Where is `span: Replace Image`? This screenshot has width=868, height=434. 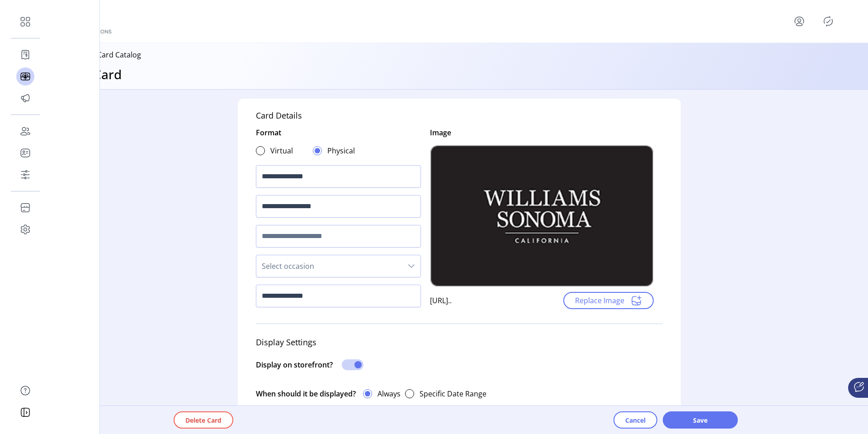 span: Replace Image is located at coordinates (599, 300).